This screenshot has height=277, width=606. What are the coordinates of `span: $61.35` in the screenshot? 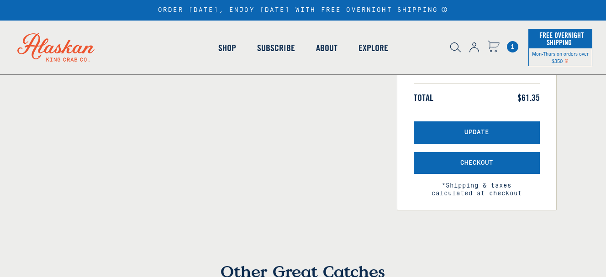 It's located at (529, 98).